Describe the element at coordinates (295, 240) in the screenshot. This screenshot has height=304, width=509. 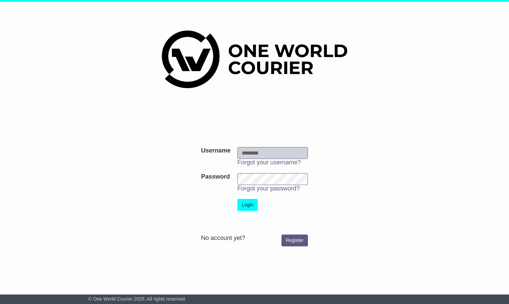
I see `a: Register` at that location.